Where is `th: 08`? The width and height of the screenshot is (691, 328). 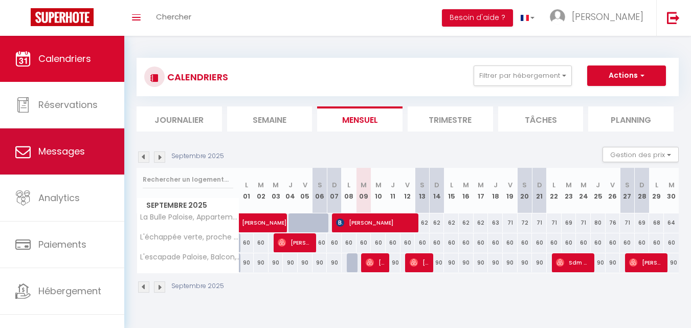 th: 08 is located at coordinates (349, 190).